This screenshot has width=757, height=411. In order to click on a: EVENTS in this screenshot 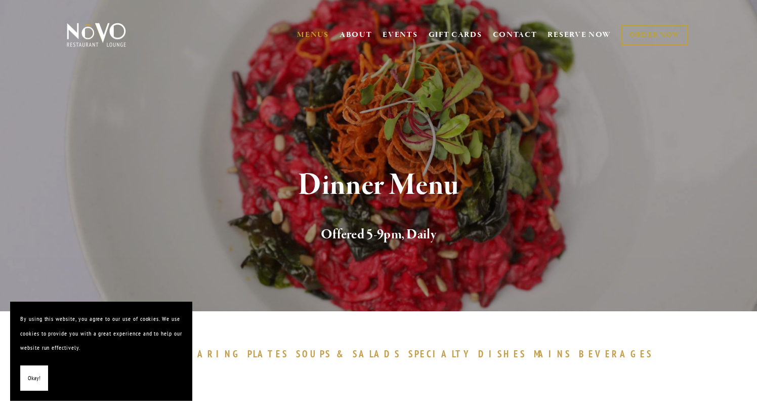, I will do `click(400, 35)`.